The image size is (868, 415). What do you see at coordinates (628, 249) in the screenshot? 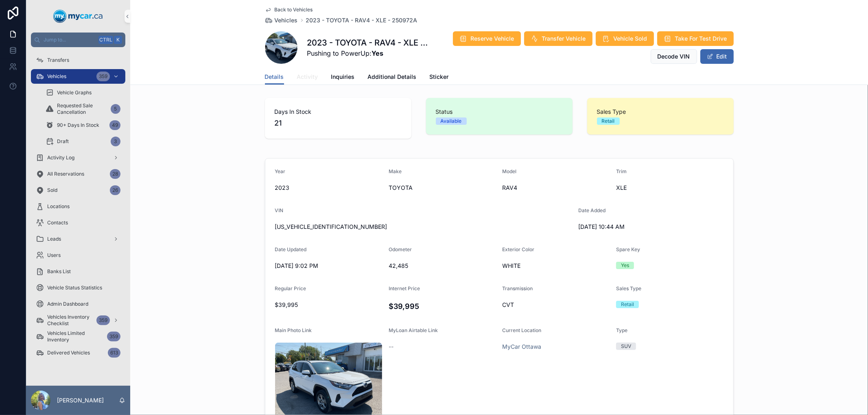
I see `span: Spare Key` at bounding box center [628, 249].